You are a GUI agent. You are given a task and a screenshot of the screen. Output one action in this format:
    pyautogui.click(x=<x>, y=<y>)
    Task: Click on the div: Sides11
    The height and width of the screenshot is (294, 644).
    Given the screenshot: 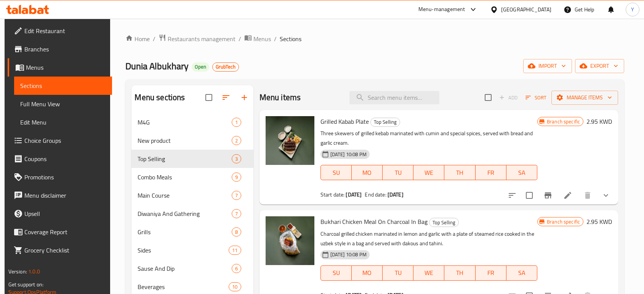 What is the action you would take?
    pyautogui.click(x=192, y=250)
    